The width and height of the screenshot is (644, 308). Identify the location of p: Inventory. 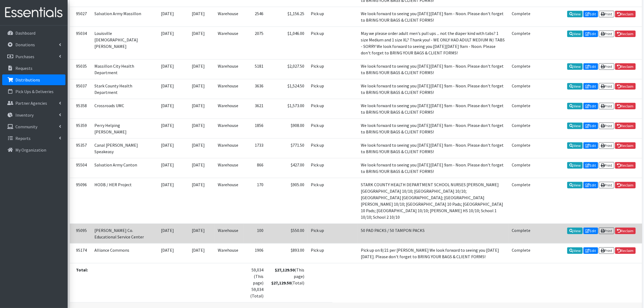
(24, 115).